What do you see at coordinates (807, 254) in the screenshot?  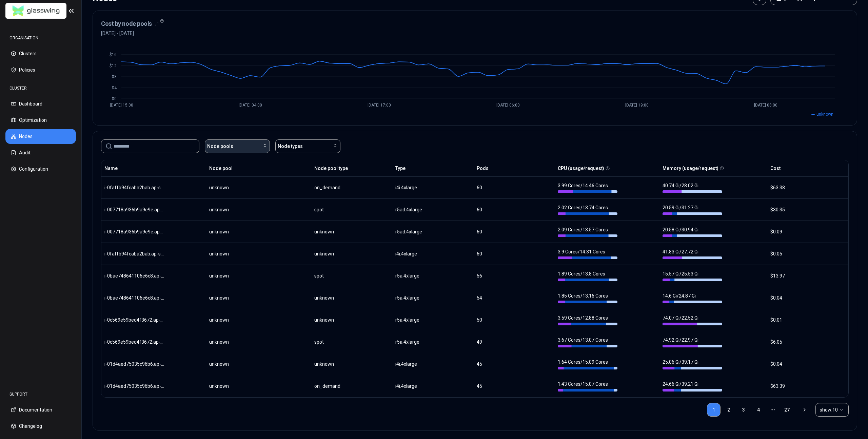 I see `div: $0.05` at bounding box center [807, 254].